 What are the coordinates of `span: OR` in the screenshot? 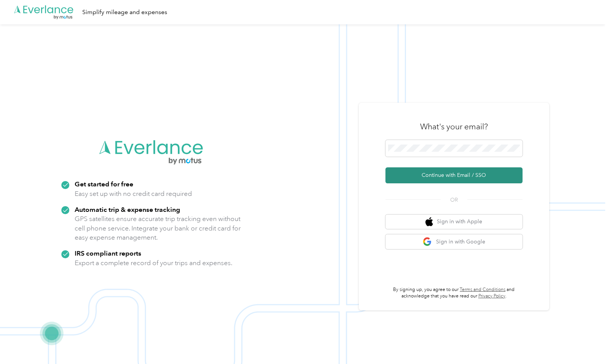 It's located at (454, 200).